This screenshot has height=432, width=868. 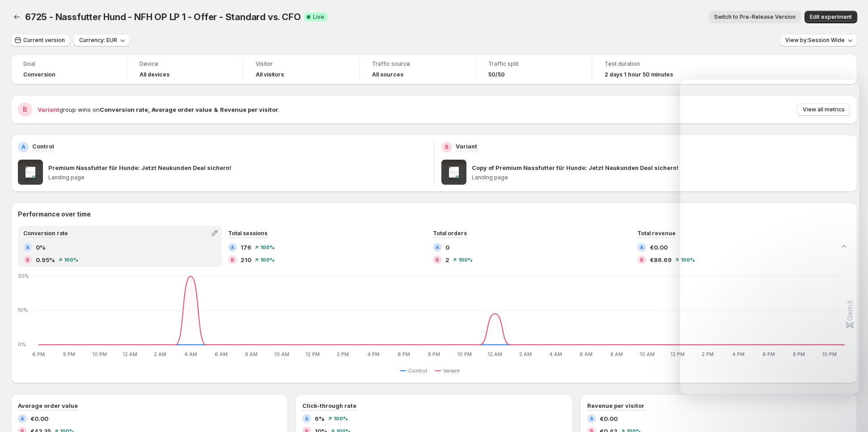 What do you see at coordinates (616, 406) in the screenshot?
I see `h3: Revenue per visitor` at bounding box center [616, 406].